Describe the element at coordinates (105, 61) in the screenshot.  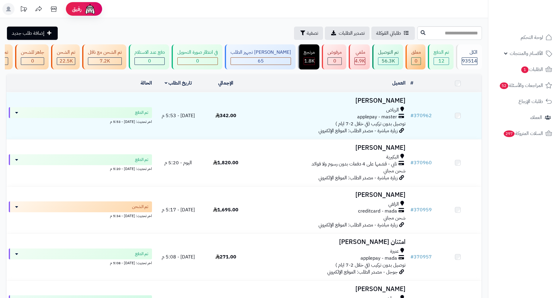
I see `div: 7223` at that location.